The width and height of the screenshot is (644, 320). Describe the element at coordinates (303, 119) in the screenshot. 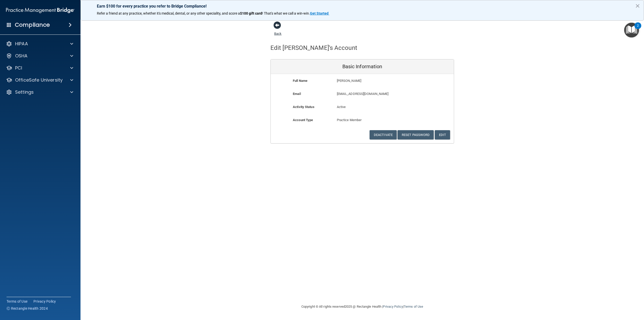

I see `b: Account Type` at that location.